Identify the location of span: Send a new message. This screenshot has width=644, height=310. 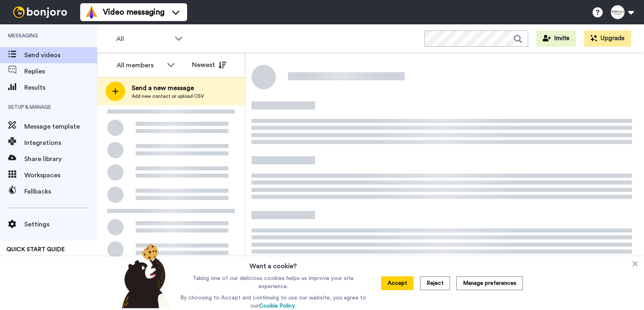
(168, 88).